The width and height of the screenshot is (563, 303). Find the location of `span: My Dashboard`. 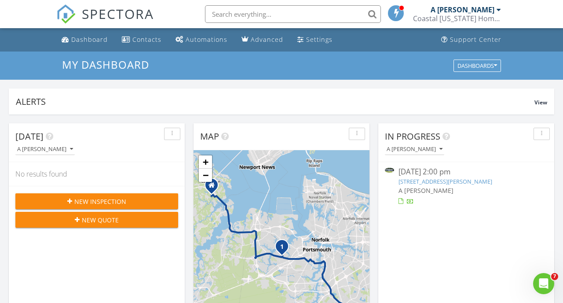

span: My Dashboard is located at coordinates (106, 64).